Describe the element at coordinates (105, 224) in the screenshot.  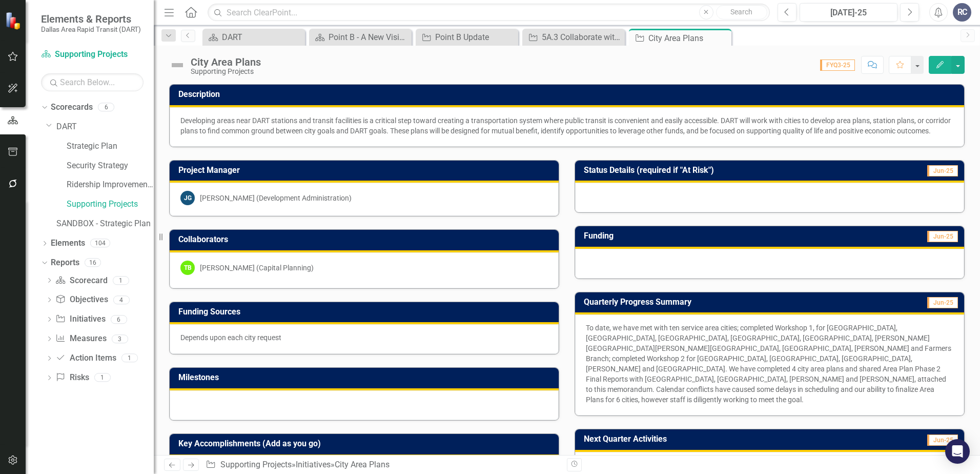
I see `a: SANDBOX - Strategic Plan` at that location.